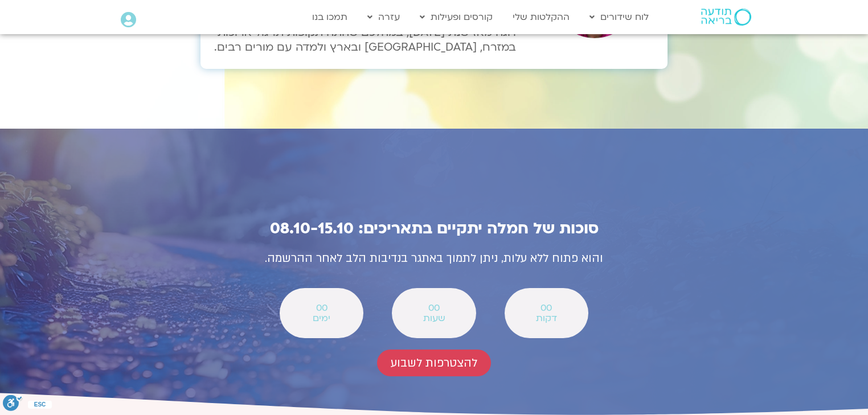 The image size is (868, 415). What do you see at coordinates (434, 363) in the screenshot?
I see `a: להצטרפות לשבוע` at bounding box center [434, 363].